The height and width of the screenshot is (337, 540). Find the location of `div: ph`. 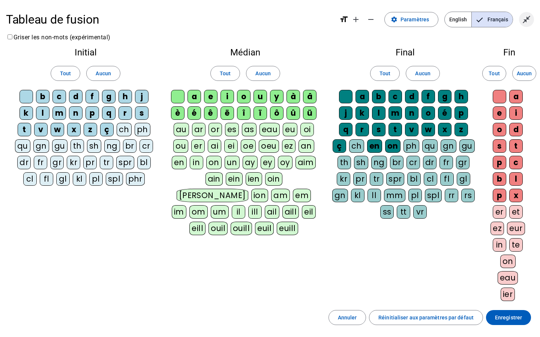

div: ph is located at coordinates (142, 130).